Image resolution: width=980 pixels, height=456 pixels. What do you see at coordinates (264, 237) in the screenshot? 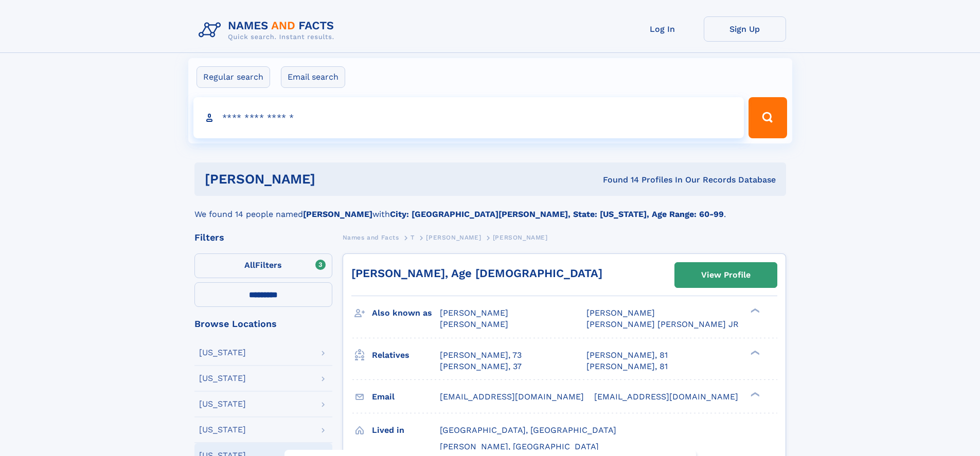
I see `div: Filters` at bounding box center [264, 237].